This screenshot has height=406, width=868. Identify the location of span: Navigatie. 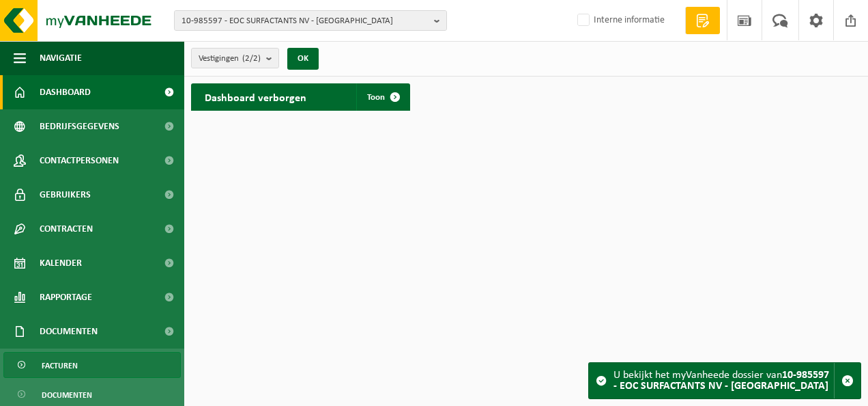
(60, 58).